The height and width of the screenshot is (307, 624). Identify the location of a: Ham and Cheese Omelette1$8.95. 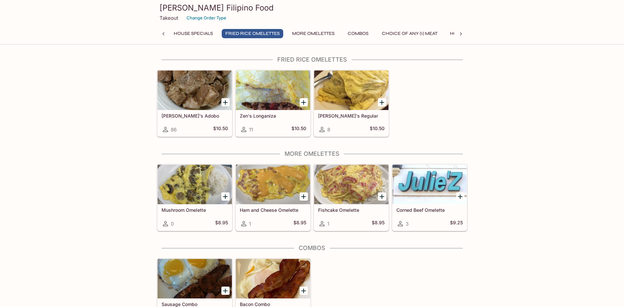
(273, 198).